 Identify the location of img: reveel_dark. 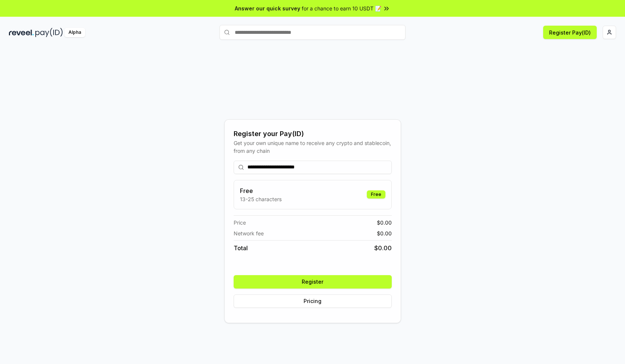
(21, 32).